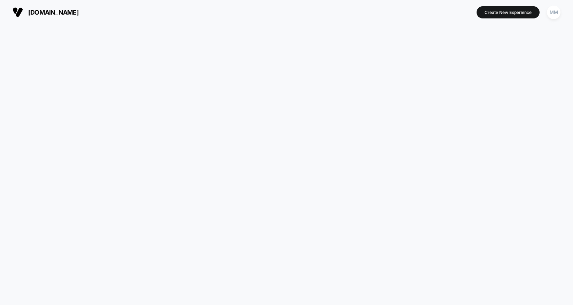  I want to click on div: MM, so click(554, 12).